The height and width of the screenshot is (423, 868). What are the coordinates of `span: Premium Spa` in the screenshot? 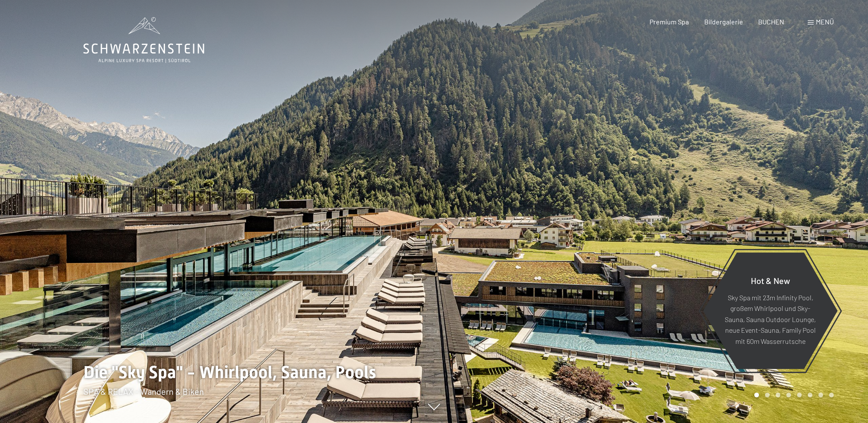 It's located at (669, 21).